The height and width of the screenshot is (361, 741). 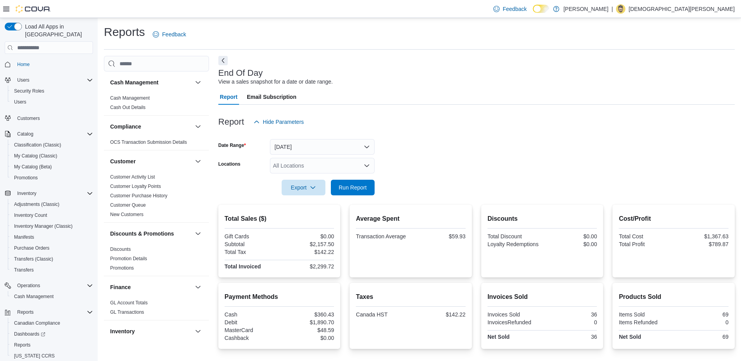 I want to click on button: Purchase Orders, so click(x=52, y=248).